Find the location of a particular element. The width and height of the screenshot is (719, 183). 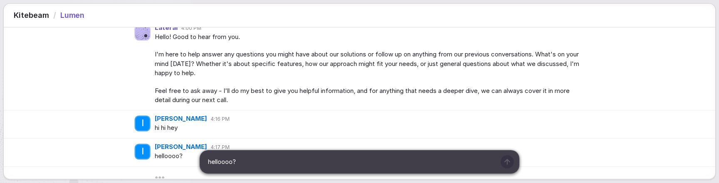

span: 4:00 PM is located at coordinates (191, 28).